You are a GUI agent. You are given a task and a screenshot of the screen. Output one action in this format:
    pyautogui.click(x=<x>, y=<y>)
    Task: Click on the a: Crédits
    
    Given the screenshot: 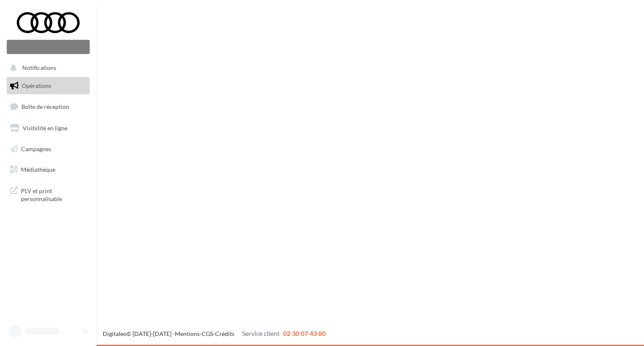 What is the action you would take?
    pyautogui.click(x=225, y=334)
    